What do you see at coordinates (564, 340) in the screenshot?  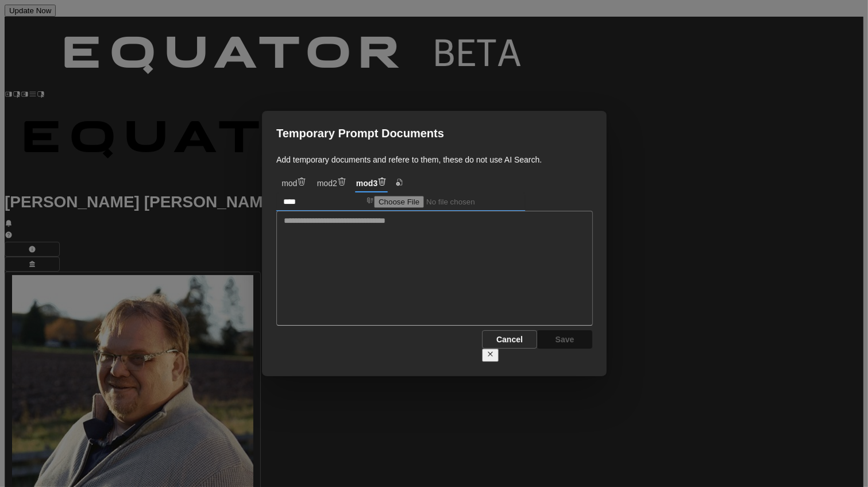 I see `button: Save` at bounding box center [564, 340].